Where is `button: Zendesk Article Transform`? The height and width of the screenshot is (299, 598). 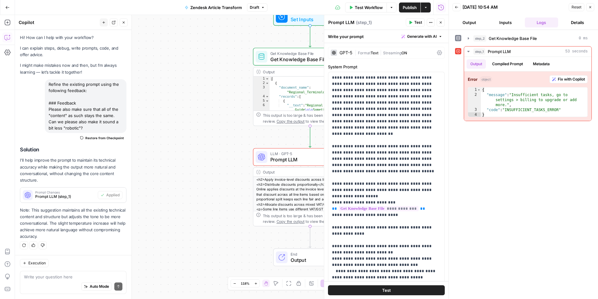 button: Zendesk Article Transform is located at coordinates (213, 7).